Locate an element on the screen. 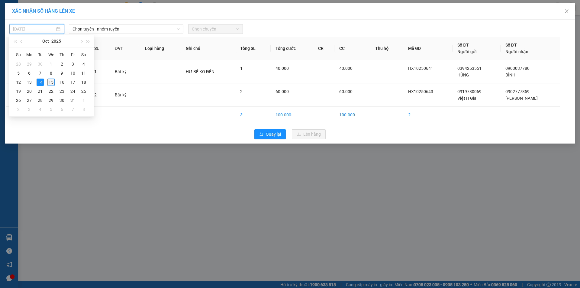 The width and height of the screenshot is (580, 288). span: 1 is located at coordinates (242, 68).